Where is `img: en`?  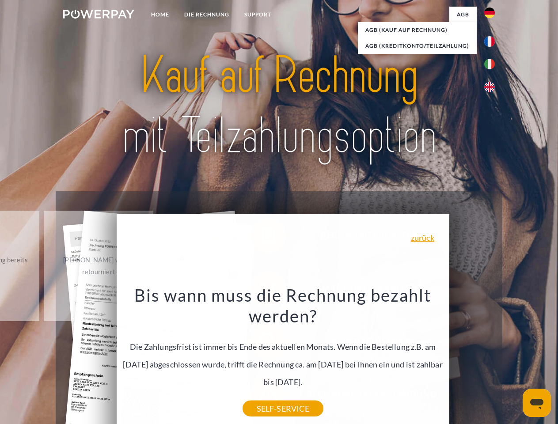 img: en is located at coordinates (489, 87).